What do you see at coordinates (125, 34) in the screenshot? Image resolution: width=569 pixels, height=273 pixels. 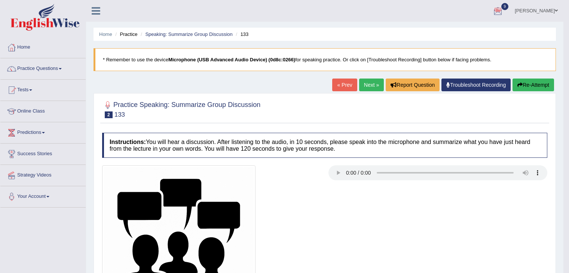 I see `li: Practice` at bounding box center [125, 34].